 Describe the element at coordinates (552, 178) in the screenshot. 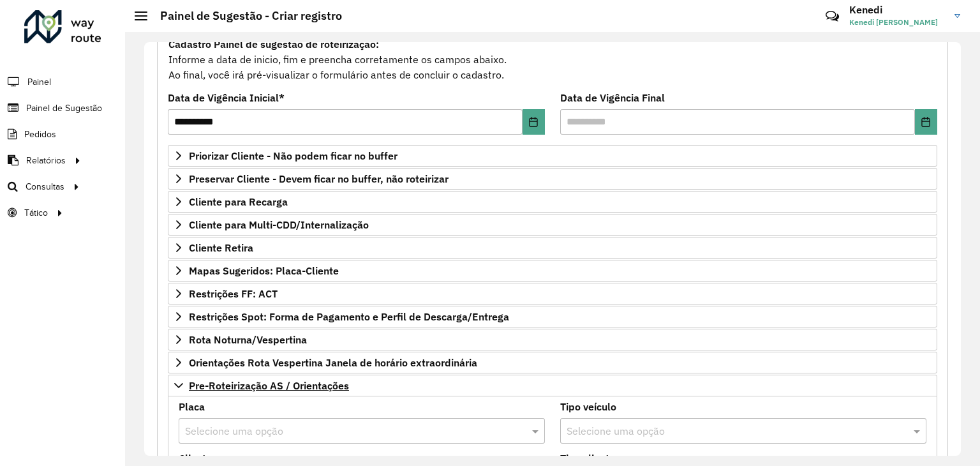

I see `a: Preservar Cliente - Devem ficar no buffer, não roteirizar` at that location.